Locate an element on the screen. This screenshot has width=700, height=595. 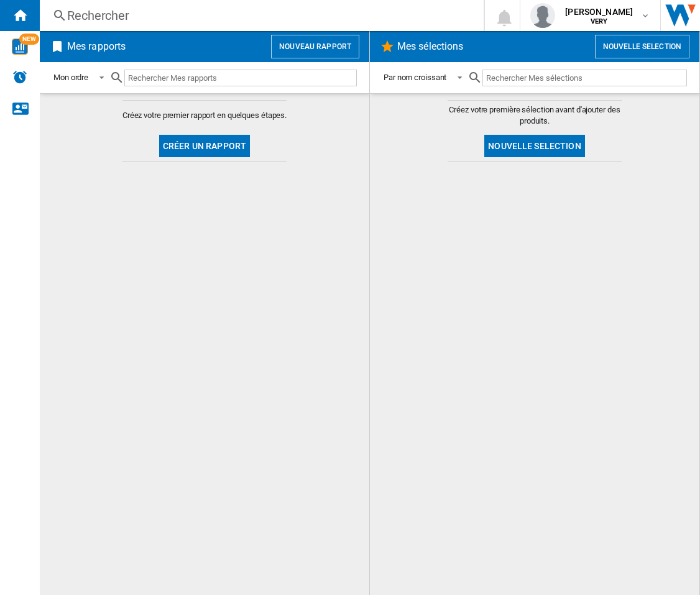
input: Rechercher Mes sélections is located at coordinates (584, 77).